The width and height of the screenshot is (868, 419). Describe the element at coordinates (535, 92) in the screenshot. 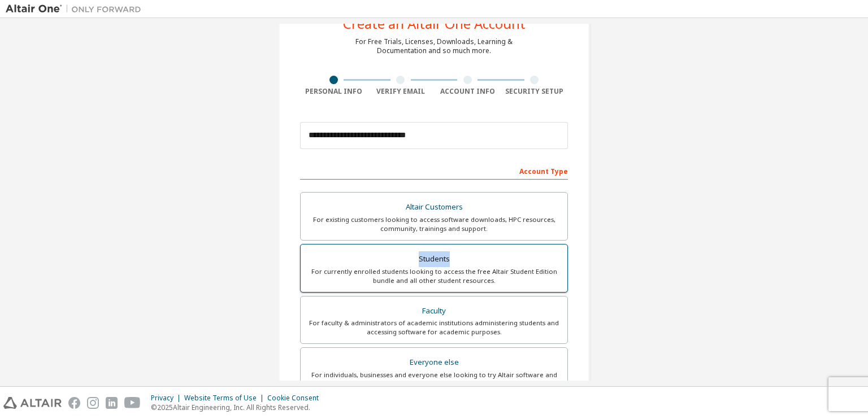

I see `div: Security Setup` at that location.